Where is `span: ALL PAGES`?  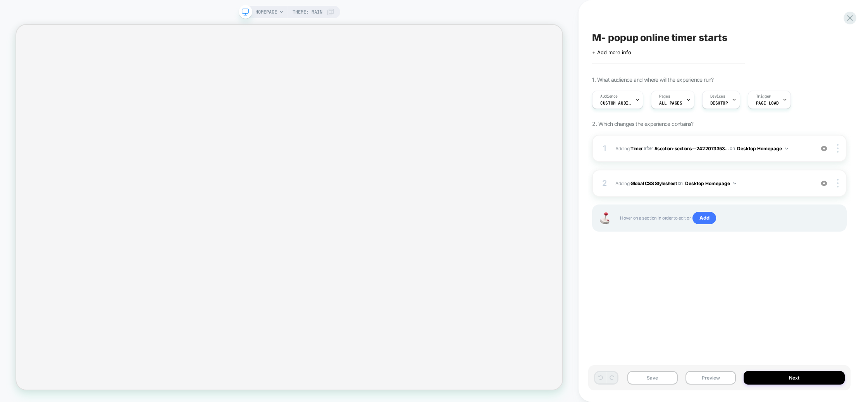
span: ALL PAGES is located at coordinates (670, 103).